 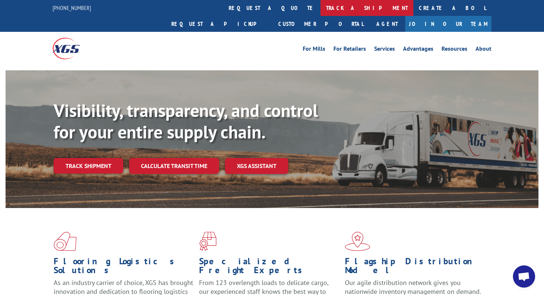 I want to click on a: Open chat, so click(x=524, y=276).